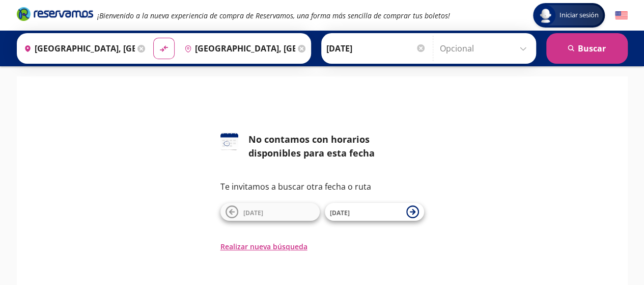  I want to click on input: Elegir Fecha, so click(376, 49).